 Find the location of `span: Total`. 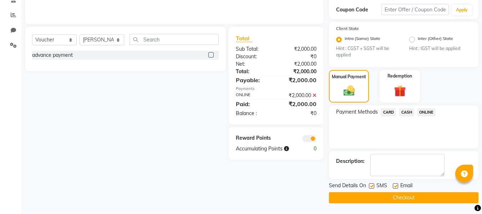

span: Total is located at coordinates (244, 38).